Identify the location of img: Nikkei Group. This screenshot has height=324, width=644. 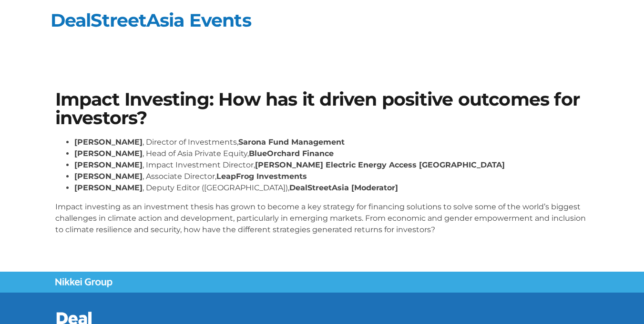
(84, 283).